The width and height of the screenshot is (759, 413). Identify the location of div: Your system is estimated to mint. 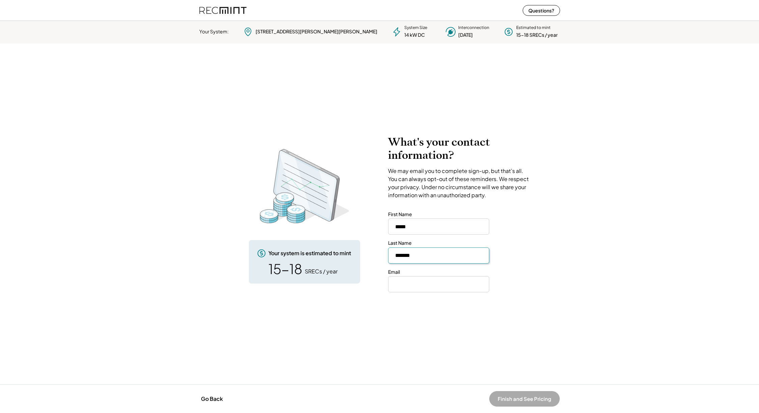
(310, 253).